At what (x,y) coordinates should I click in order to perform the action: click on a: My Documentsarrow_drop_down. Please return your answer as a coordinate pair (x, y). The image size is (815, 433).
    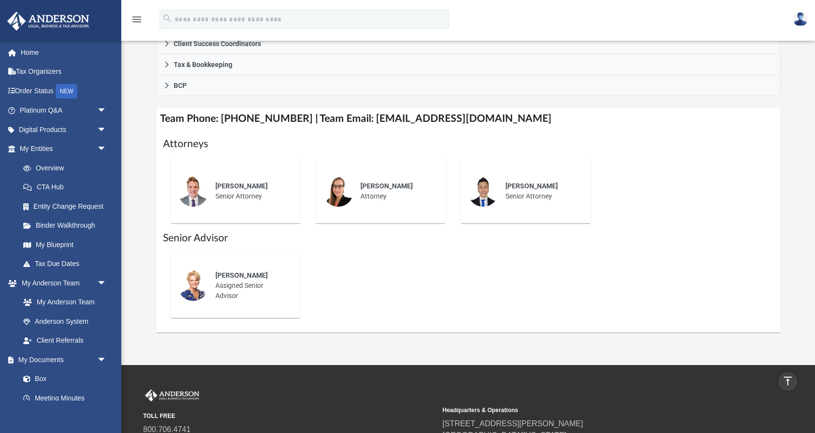
    Looking at the image, I should click on (62, 360).